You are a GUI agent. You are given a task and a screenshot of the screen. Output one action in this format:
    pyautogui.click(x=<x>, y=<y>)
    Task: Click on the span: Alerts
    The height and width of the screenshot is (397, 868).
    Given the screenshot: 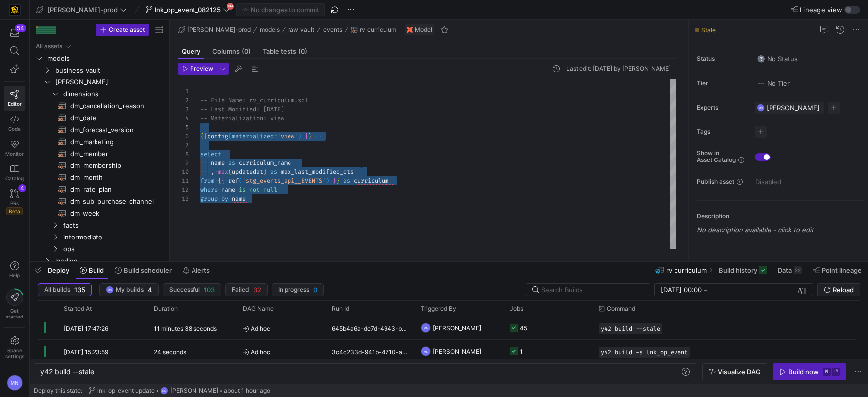 What is the action you would take?
    pyautogui.click(x=200, y=270)
    